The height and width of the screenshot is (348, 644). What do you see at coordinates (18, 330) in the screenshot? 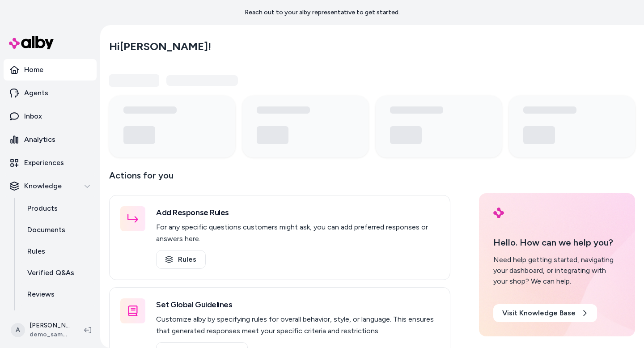
I see `span: A` at bounding box center [18, 330].